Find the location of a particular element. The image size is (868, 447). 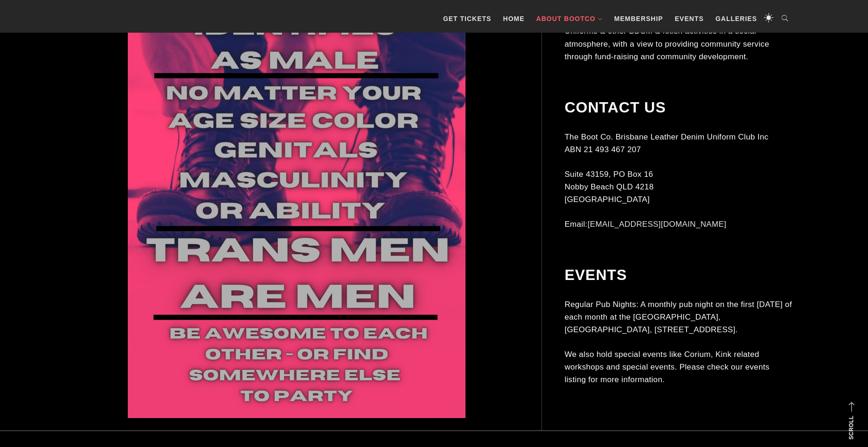

a: Home is located at coordinates (514, 18).